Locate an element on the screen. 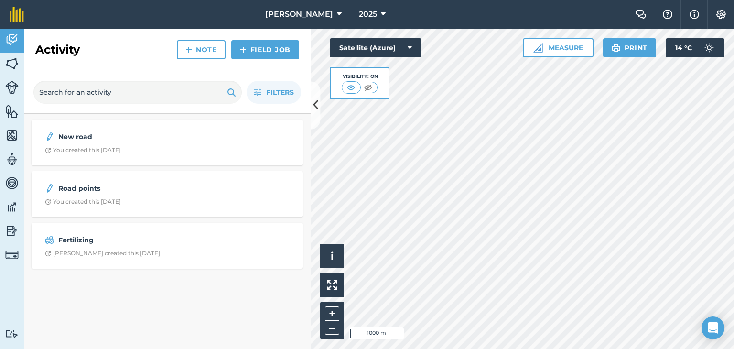  img: Four arrows, one pointing top left, one top right, one bottom right and the last bottom left is located at coordinates (332, 285).